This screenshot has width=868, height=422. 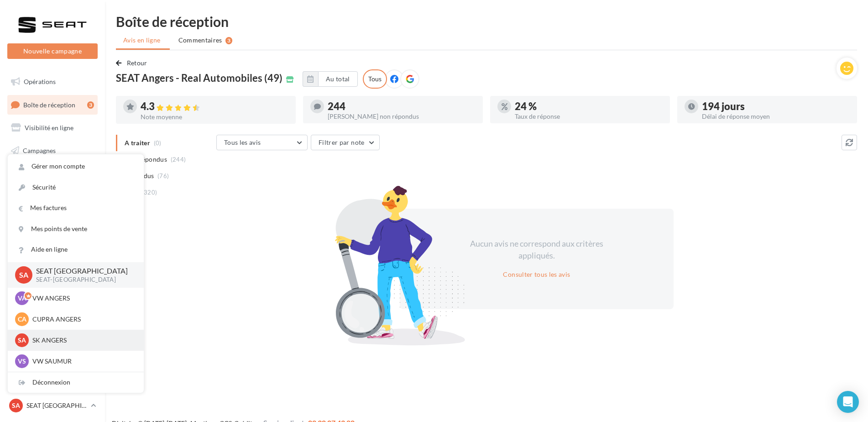 What do you see at coordinates (83, 361) in the screenshot?
I see `p: VW SAUMUR` at bounding box center [83, 361].